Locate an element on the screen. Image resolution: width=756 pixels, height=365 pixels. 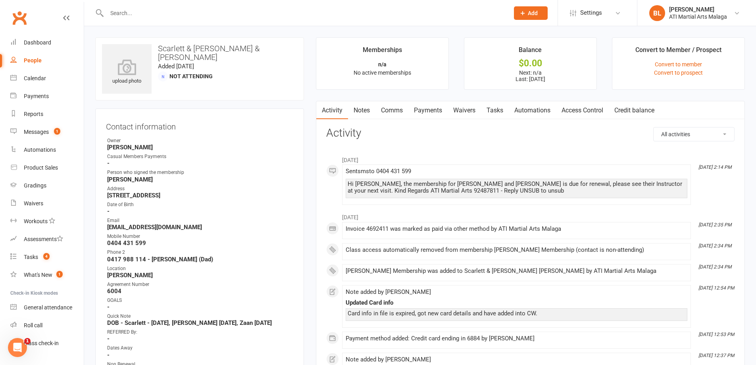
span: Not Attending is located at coordinates (191, 76).